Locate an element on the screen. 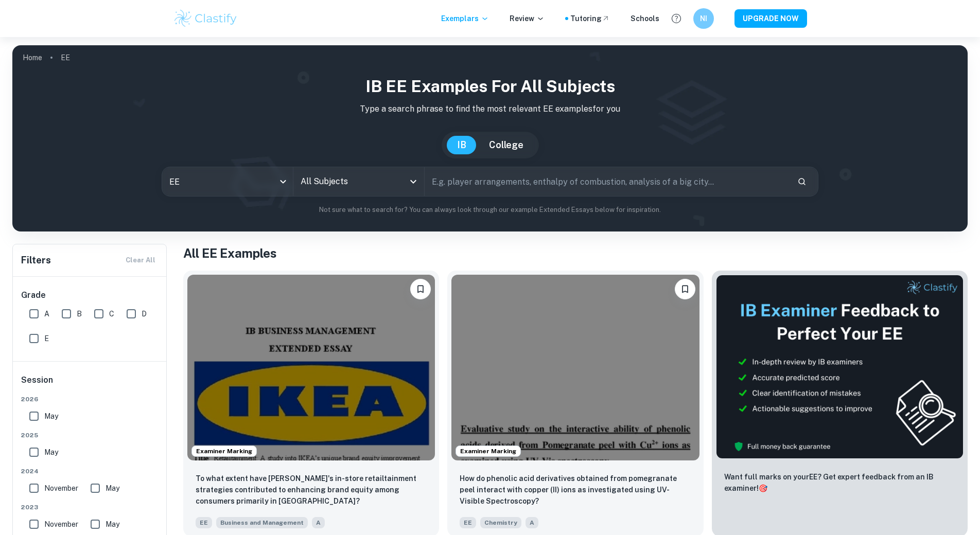 The width and height of the screenshot is (980, 535). a: Schools is located at coordinates (645, 19).